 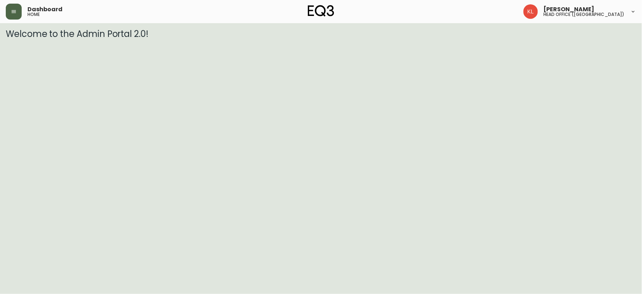 What do you see at coordinates (531, 12) in the screenshot?
I see `img: 2c0c8aa7421344cf0398c7f872b772b5` at bounding box center [531, 12].